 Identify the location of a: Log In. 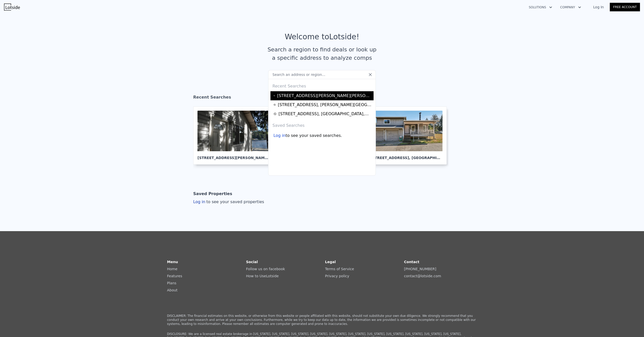
(599, 7).